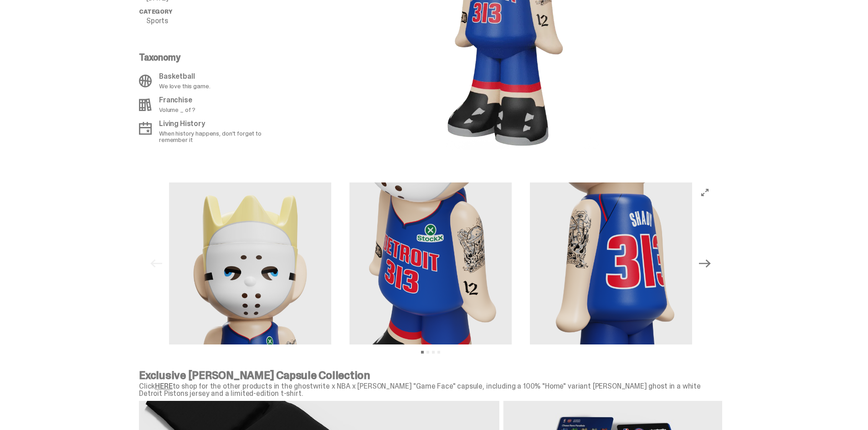 The height and width of the screenshot is (430, 868). What do you see at coordinates (430, 263) in the screenshot?
I see `img: Copy%20of%20Eminem_NBA_400_2.png` at bounding box center [430, 263].